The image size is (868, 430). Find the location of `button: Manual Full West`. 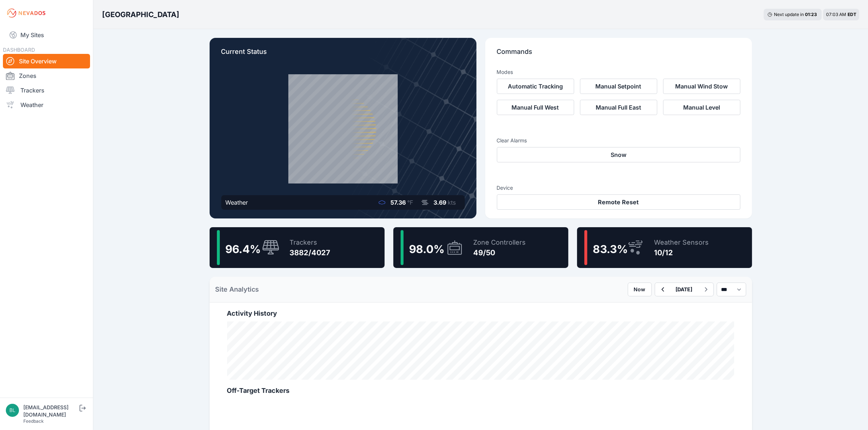

button: Manual Full West is located at coordinates (536, 108).